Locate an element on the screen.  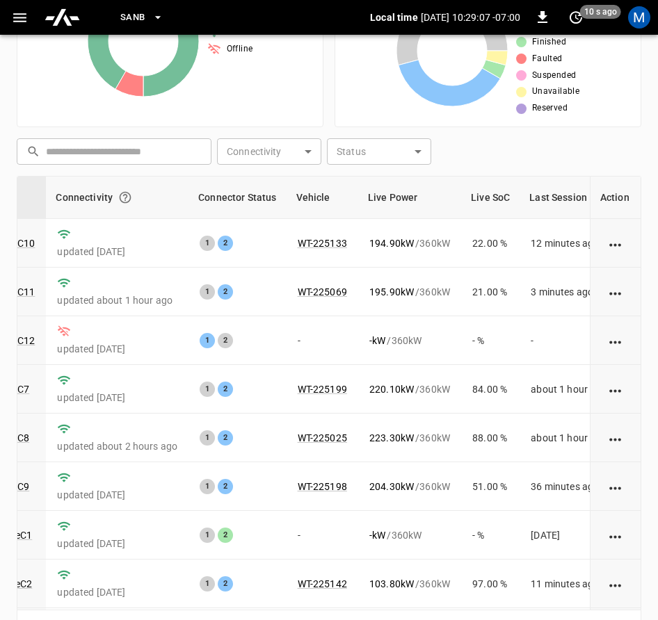
a: WT-225069 is located at coordinates (322, 292).